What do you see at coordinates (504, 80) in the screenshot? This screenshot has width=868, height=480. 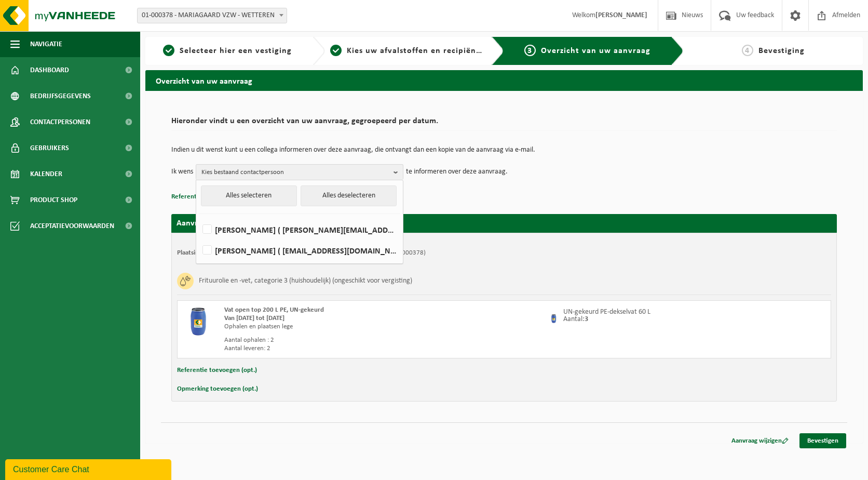 I see `h2: Overzicht van uw aanvraag` at bounding box center [504, 80].